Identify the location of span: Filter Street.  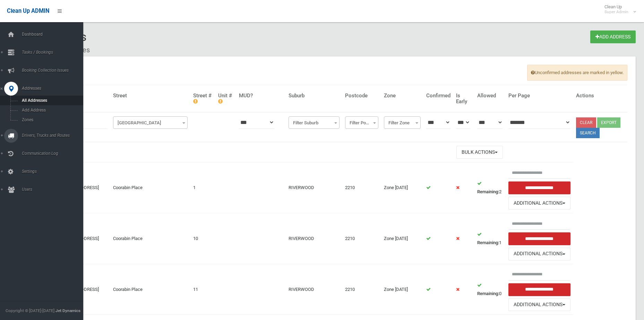
(150, 123).